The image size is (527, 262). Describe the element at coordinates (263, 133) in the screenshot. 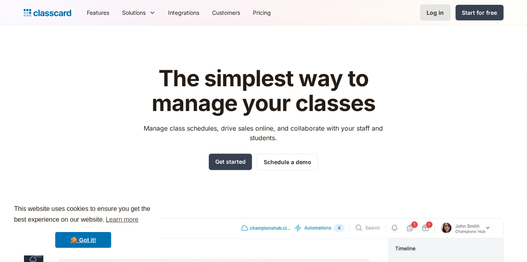

I see `p: Manage class schedules, drive sales online, and collaborate with your staff and students.` at that location.